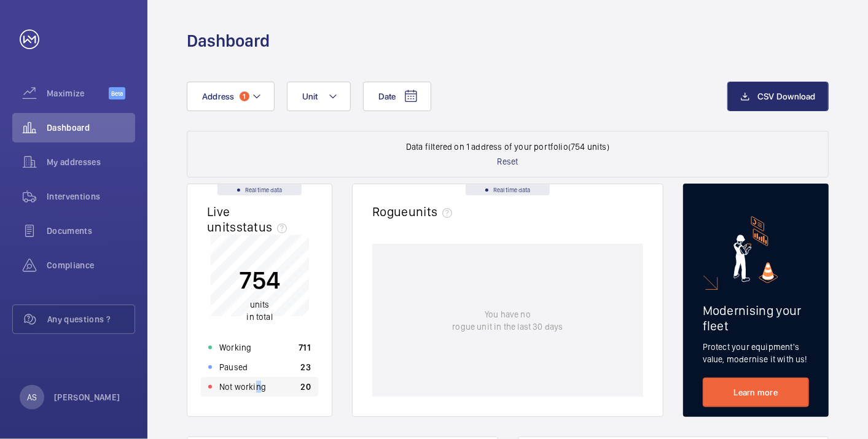  Describe the element at coordinates (507, 147) in the screenshot. I see `p: Data filtered on 1 address of your portfolio (754 units)` at that location.